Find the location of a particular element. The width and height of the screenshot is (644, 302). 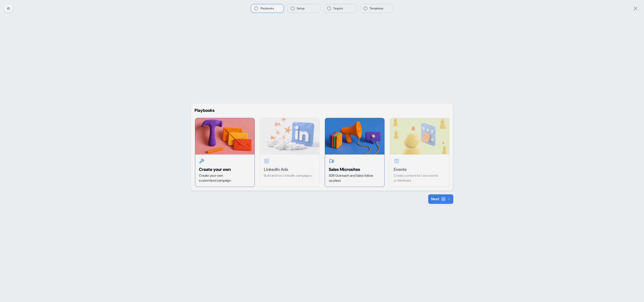

img: Sales Microsites is located at coordinates (355, 136).